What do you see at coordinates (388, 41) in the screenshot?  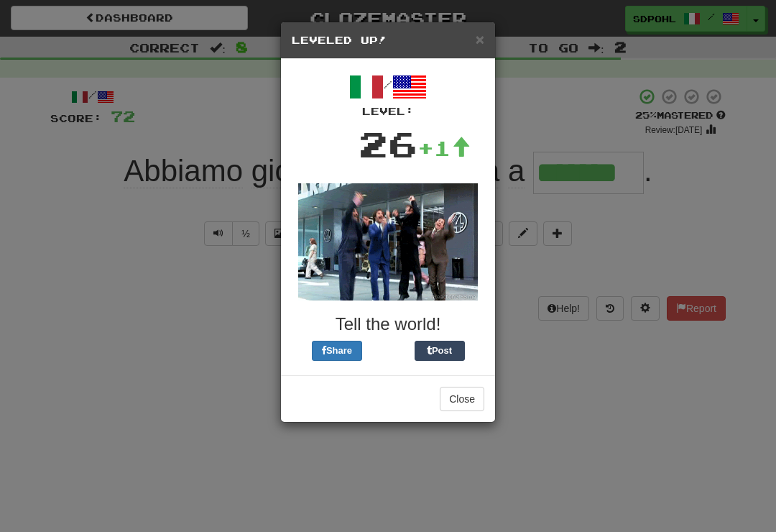 I see `h5: Leveled Up!` at bounding box center [388, 41].